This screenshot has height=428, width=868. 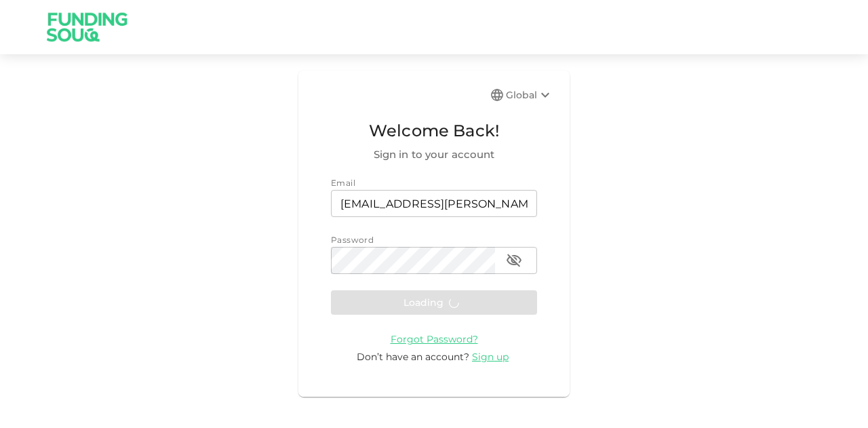 What do you see at coordinates (434, 155) in the screenshot?
I see `span: Sign in to your account` at bounding box center [434, 155].